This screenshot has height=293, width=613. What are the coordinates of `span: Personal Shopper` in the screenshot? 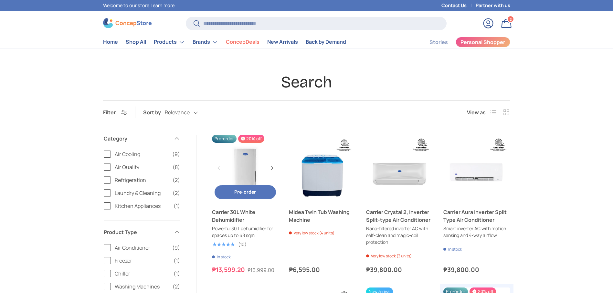 It's located at (483, 42).